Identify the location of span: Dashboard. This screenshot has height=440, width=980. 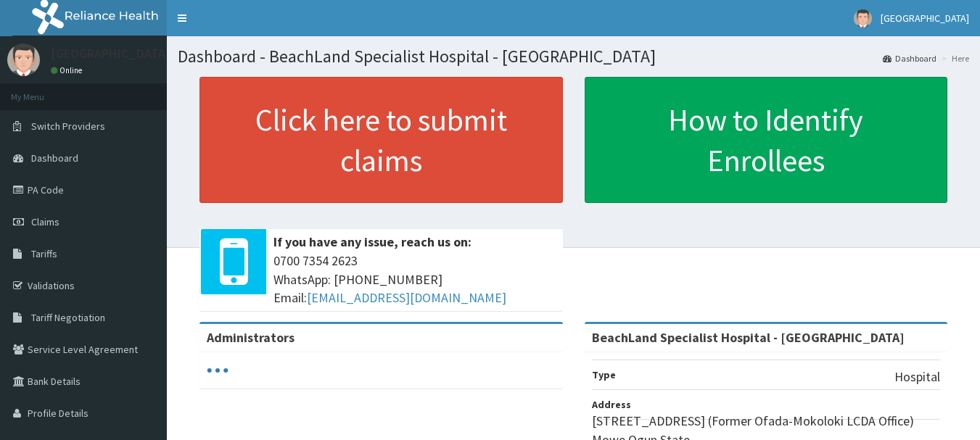
(54, 158).